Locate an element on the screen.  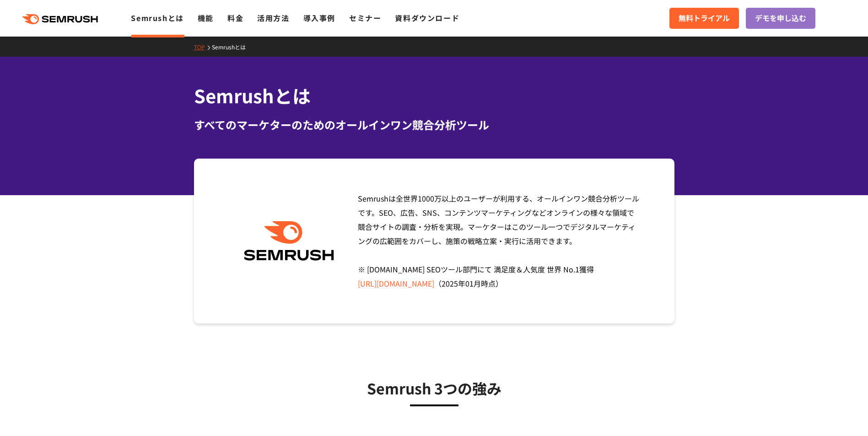
span: 無料トライアル is located at coordinates (704, 18).